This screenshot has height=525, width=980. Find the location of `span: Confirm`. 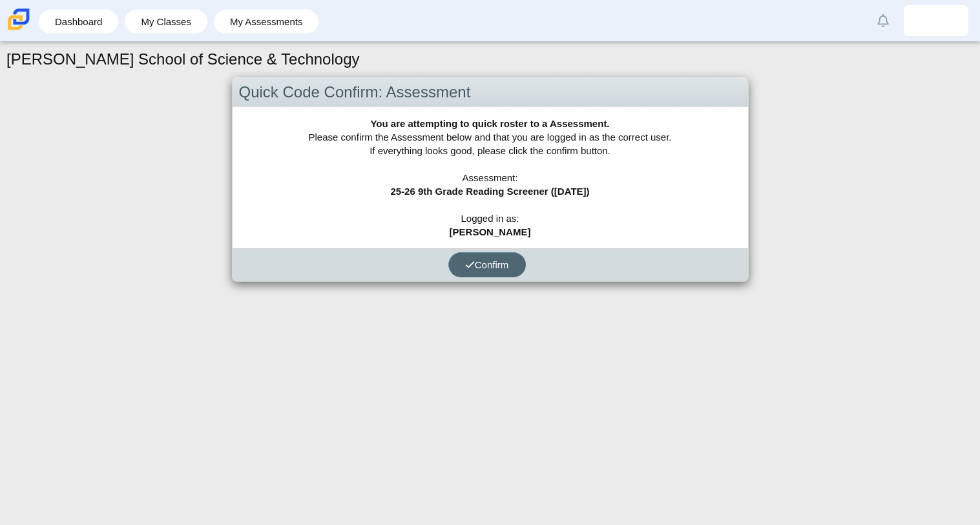

span: Confirm is located at coordinates (487, 264).